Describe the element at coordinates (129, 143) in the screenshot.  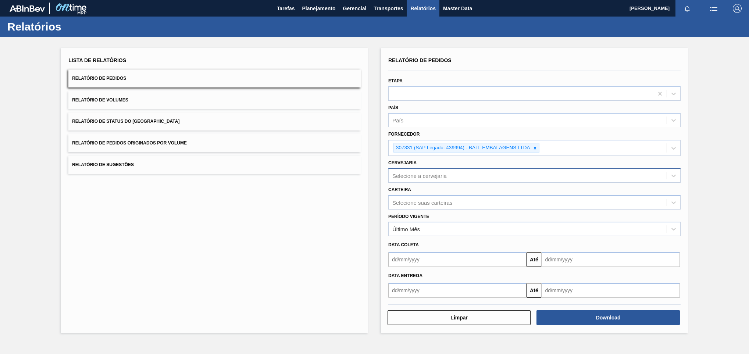
I see `span: Relatório de Pedidos Originados por Volume` at that location.